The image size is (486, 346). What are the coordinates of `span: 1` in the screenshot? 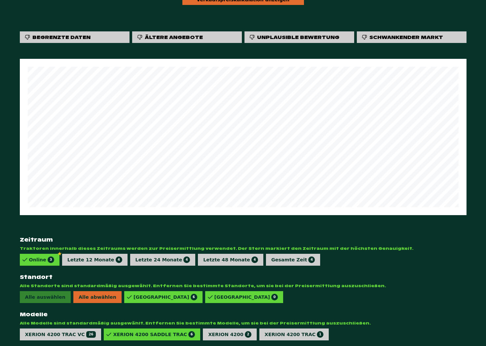 It's located at (320, 334).